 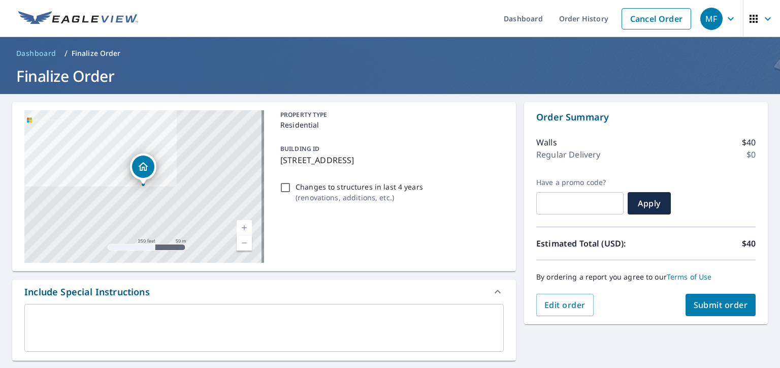 What do you see at coordinates (244, 243) in the screenshot?
I see `a: Current Level 17, Zoom Out` at bounding box center [244, 243].